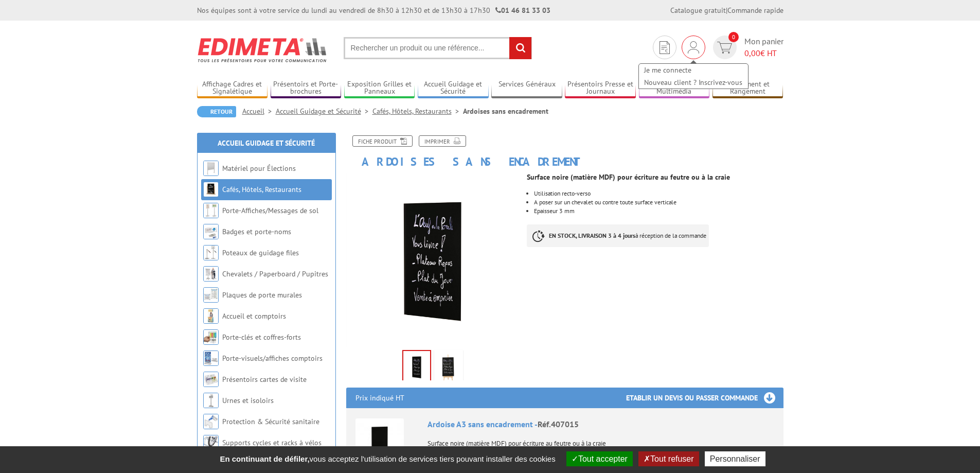  I want to click on a: devis rapide 0 Mon panier 0,00€ HT, so click(747, 47).